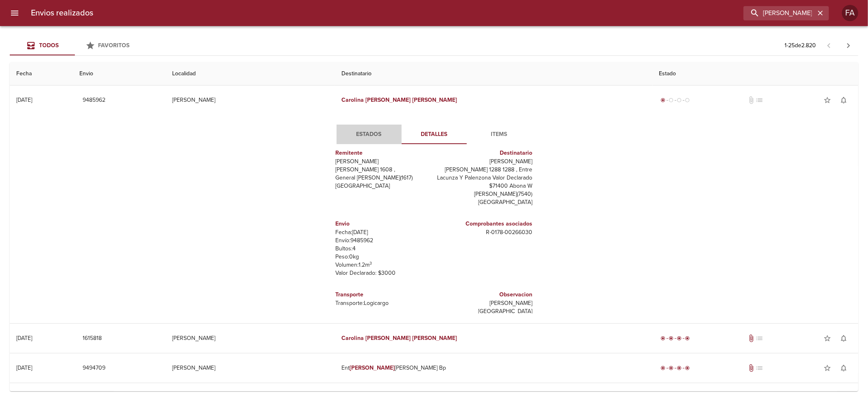  I want to click on p: Bultos: 4, so click(384, 249).